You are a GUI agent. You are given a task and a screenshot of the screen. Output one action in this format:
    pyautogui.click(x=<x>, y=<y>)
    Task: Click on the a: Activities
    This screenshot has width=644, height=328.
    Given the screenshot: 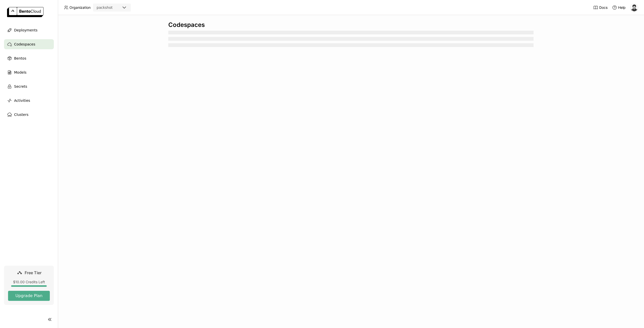 What is the action you would take?
    pyautogui.click(x=29, y=101)
    